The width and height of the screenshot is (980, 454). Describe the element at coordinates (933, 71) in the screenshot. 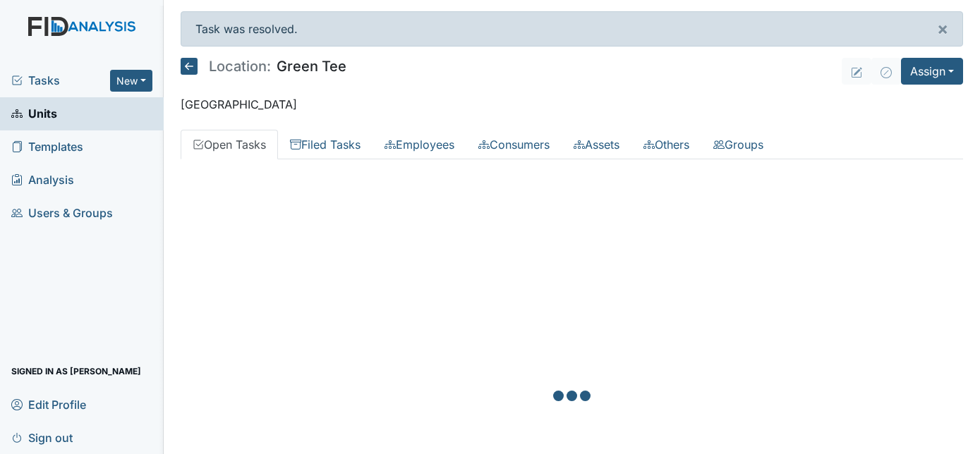

I see `button: Assign` at that location.